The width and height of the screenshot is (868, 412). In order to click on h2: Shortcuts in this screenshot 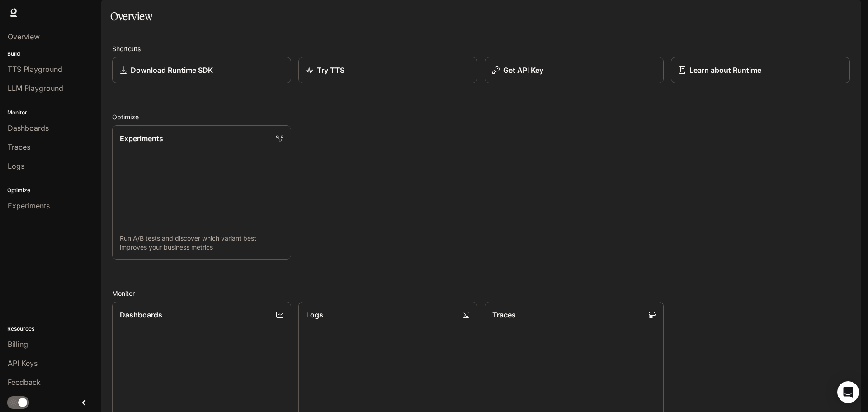, I will do `click(481, 49)`.